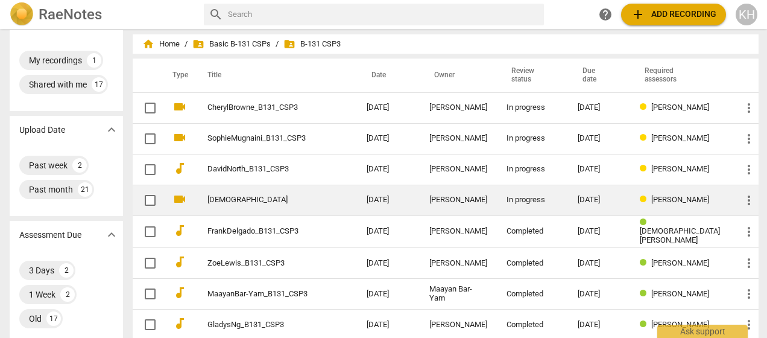 This screenshot has width=767, height=338. I want to click on p: Assessment Due, so click(50, 235).